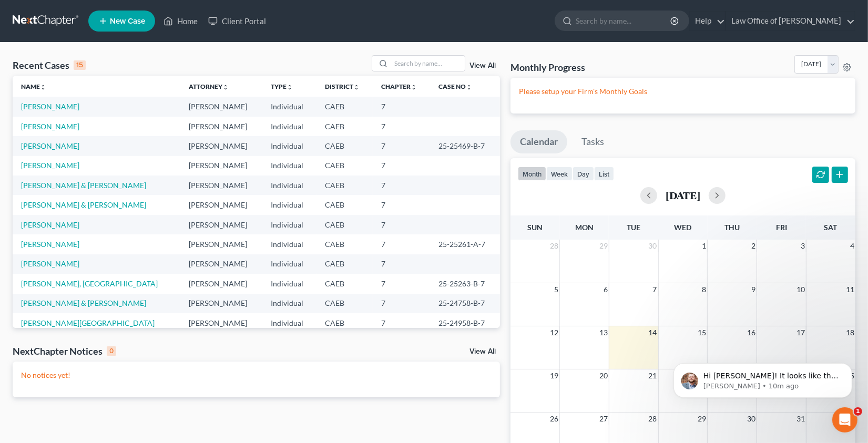 The height and width of the screenshot is (443, 868). Describe the element at coordinates (535, 227) in the screenshot. I see `span: Sun` at that location.